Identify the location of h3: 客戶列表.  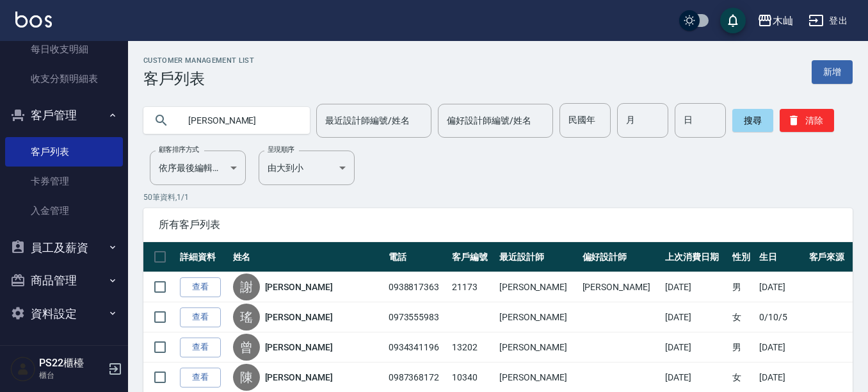
(199, 79).